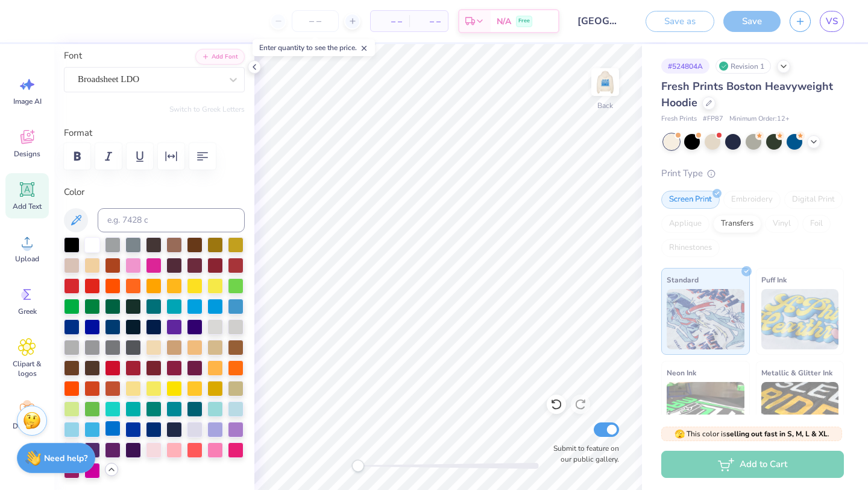 The image size is (868, 490). What do you see at coordinates (686, 224) in the screenshot?
I see `div: Applique` at bounding box center [686, 224].